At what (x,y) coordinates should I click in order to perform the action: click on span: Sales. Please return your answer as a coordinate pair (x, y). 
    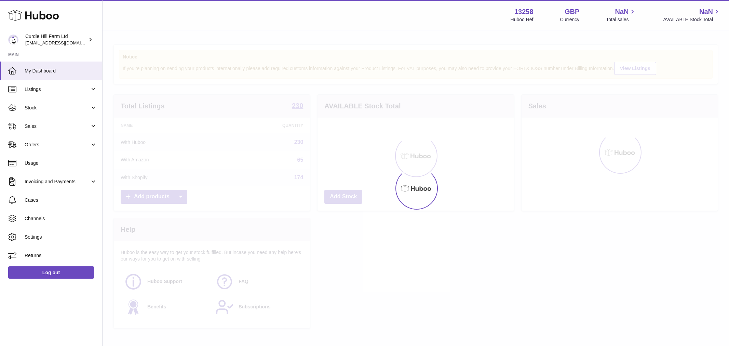
    Looking at the image, I should click on (57, 126).